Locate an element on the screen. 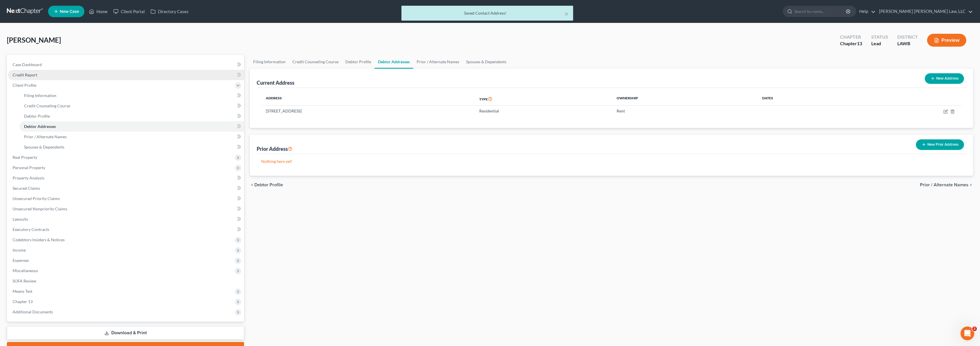 This screenshot has width=980, height=346. span: Executory Contracts is located at coordinates (31, 229).